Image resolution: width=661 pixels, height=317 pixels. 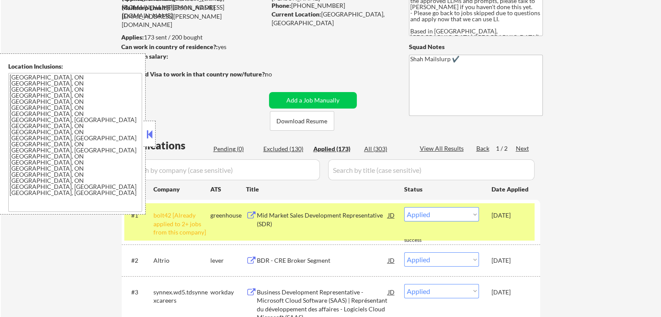 I want to click on div: Mid Market Sales Development Representative (SDR), so click(x=323, y=220).